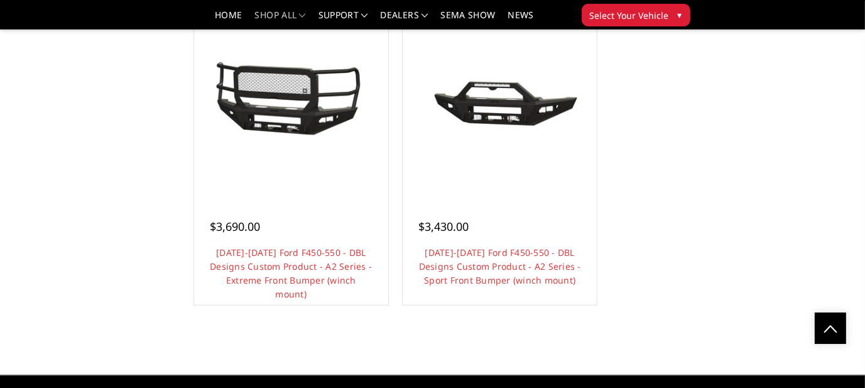 The height and width of the screenshot is (388, 865). I want to click on img: 2023-2025 Ford F450-550 - DBL Designs Custom Product - A2 Series - Sport Front Bumper (winch mount), so click(500, 99).